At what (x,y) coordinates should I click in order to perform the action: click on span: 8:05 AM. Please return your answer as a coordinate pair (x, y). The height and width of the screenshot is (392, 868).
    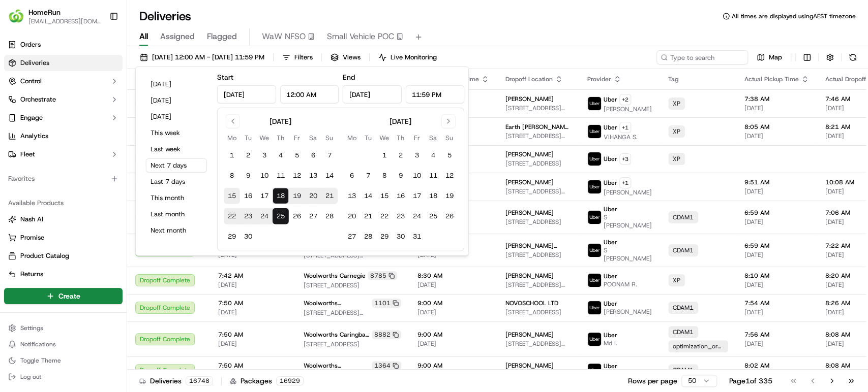
    Looking at the image, I should click on (776, 127).